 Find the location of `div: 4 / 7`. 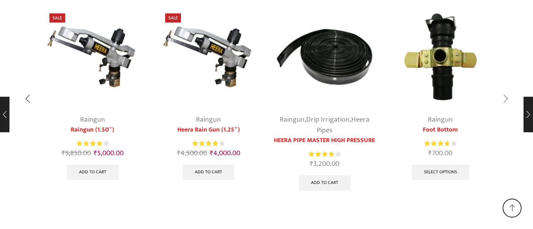

div: 4 / 7 is located at coordinates (440, 93).